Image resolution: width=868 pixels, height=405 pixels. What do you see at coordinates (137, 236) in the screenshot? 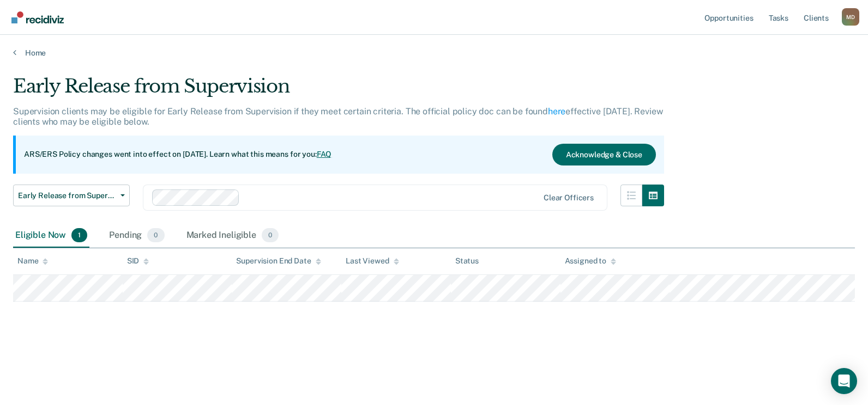
I see `div: Pending0` at bounding box center [137, 236].